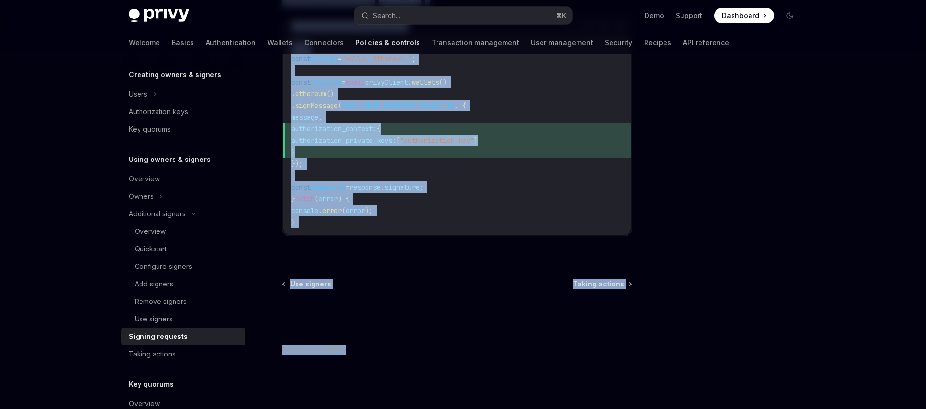 The height and width of the screenshot is (409, 926). What do you see at coordinates (324, 43) in the screenshot?
I see `a: Connectors` at bounding box center [324, 43].